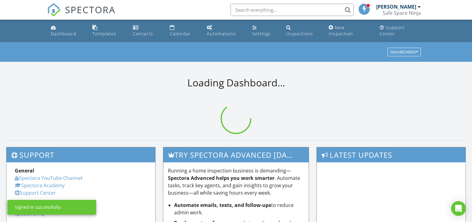  What do you see at coordinates (264, 31) in the screenshot?
I see `a: Settings` at bounding box center [264, 31].